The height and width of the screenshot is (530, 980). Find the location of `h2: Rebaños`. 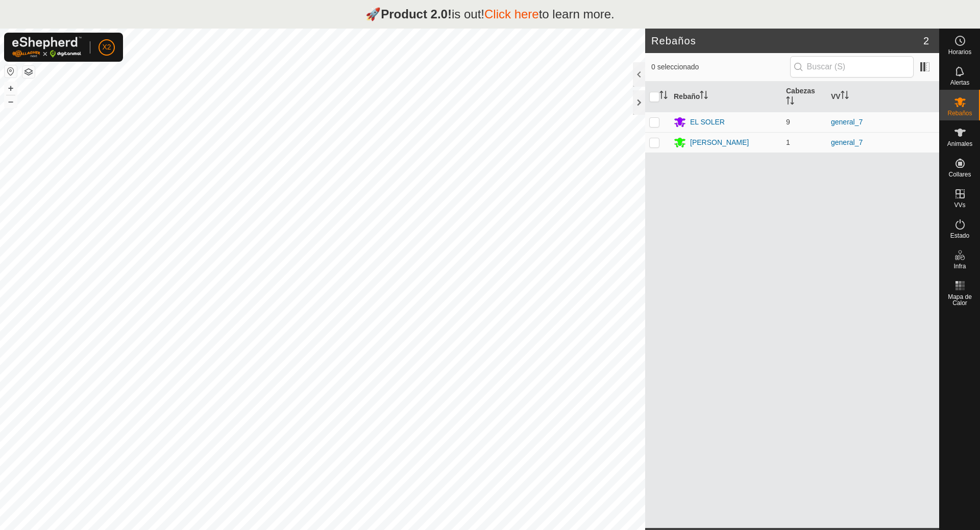

h2: Rebaños is located at coordinates (787, 41).